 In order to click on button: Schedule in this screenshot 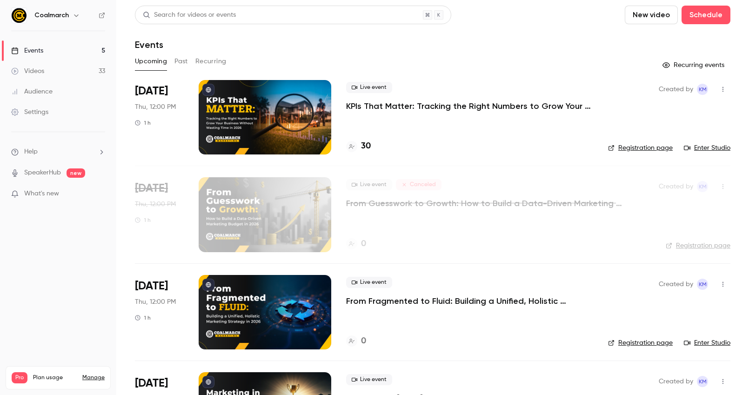, I will do `click(705, 15)`.